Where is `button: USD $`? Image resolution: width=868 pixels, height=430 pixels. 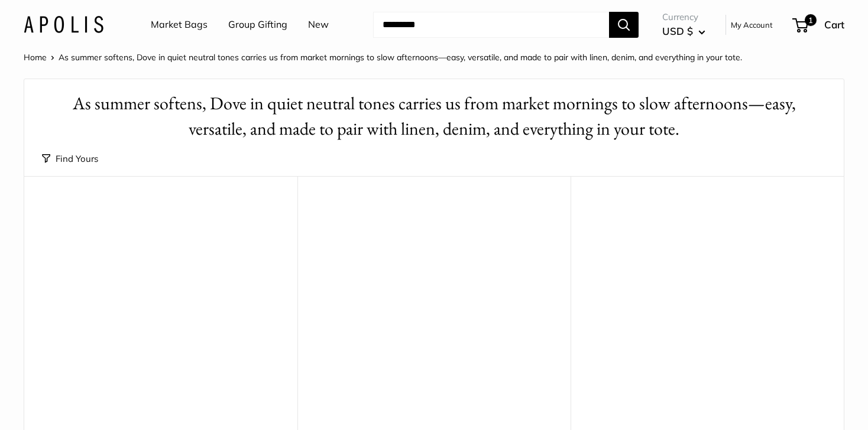 button: USD $ is located at coordinates (683, 31).